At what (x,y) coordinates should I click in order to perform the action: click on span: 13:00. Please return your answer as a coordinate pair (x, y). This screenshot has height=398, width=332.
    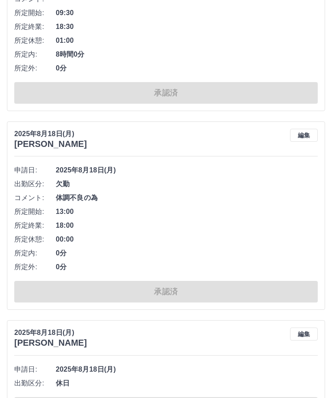
    Looking at the image, I should click on (187, 212).